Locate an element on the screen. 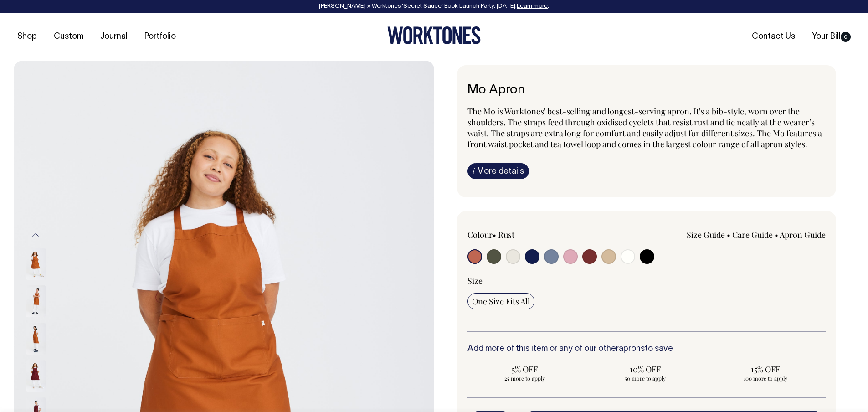 This screenshot has height=412, width=868. a: Journal is located at coordinates (114, 36).